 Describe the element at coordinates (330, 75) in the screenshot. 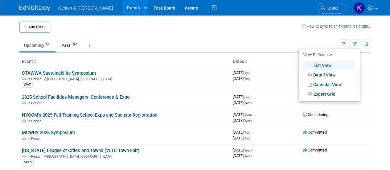

I see `a: Detail View` at that location.